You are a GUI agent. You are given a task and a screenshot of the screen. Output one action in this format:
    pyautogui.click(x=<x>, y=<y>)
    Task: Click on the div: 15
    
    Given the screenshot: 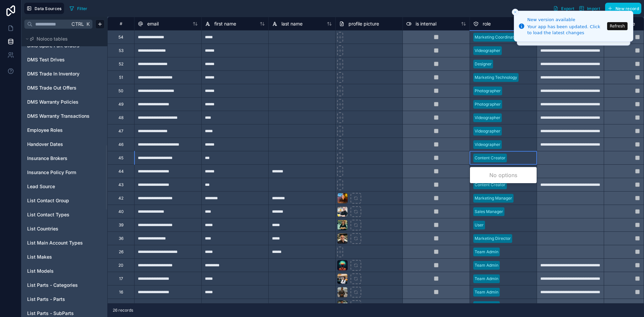 What is the action you would take?
    pyautogui.click(x=121, y=305)
    